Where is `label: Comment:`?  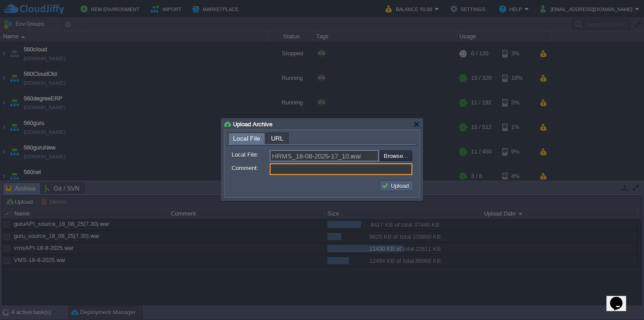
label: Comment: is located at coordinates (250, 168).